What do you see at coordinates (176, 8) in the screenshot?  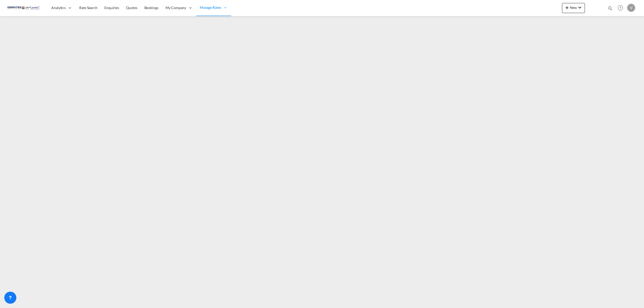 I see `span: My Company` at bounding box center [176, 8].